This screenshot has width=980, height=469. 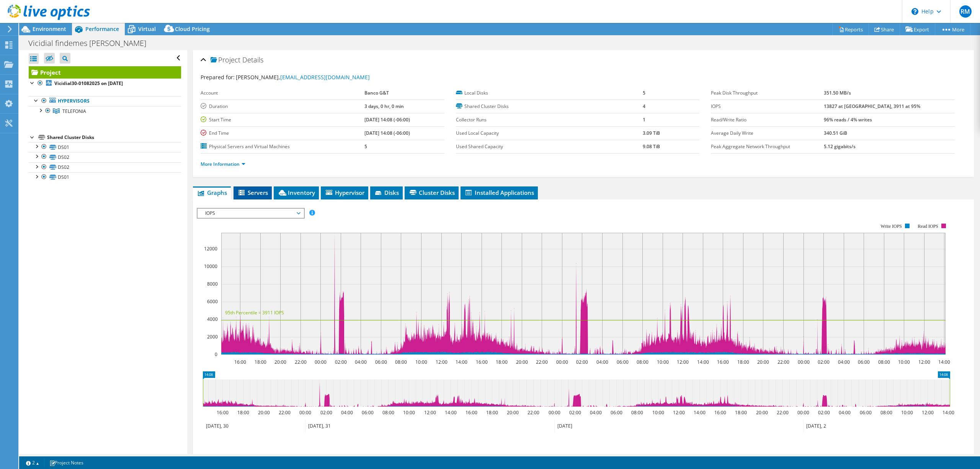 I want to click on a: More Information, so click(x=223, y=164).